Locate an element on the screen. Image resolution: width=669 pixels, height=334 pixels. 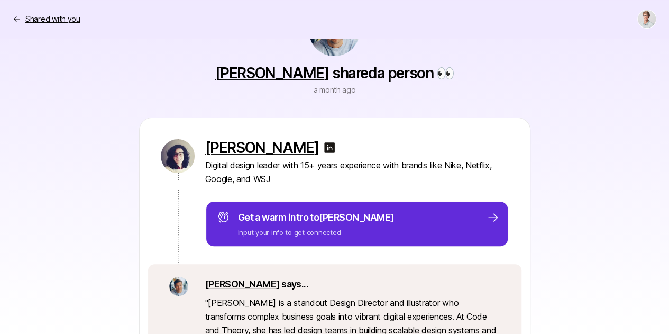
img: ACg8ocKEKRaDdLI4UrBIVgU4GlSDRsaw4FFi6nyNfamyhzdGAwDX=s160-c is located at coordinates (179, 286).